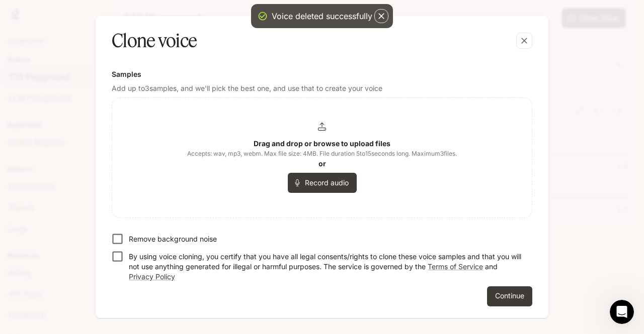 The width and height of the screenshot is (644, 334). Describe the element at coordinates (173, 240) in the screenshot. I see `p: Remove background noise` at that location.